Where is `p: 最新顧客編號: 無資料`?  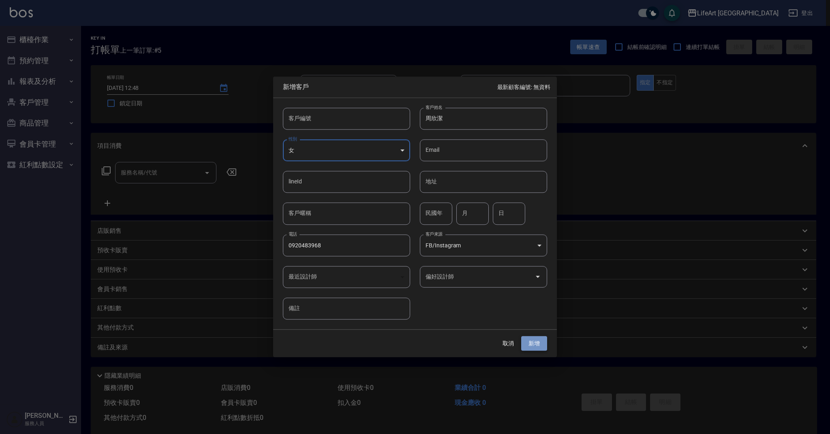
p: 最新顧客編號: 無資料 is located at coordinates (523, 87).